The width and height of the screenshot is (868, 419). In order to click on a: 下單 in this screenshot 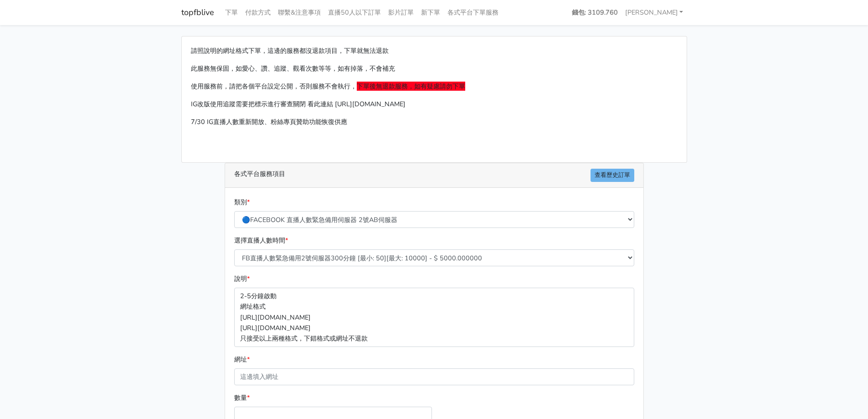, I will do `click(232, 12)`.